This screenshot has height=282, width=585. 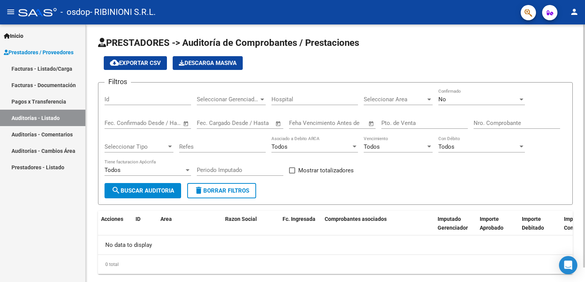 I want to click on datatable-header-cell: ID, so click(x=145, y=228).